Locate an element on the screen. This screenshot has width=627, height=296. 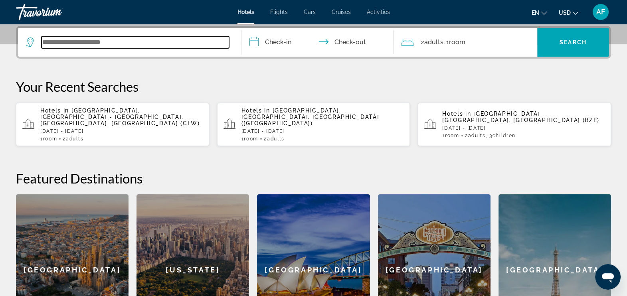
span: Children is located at coordinates (504, 136).